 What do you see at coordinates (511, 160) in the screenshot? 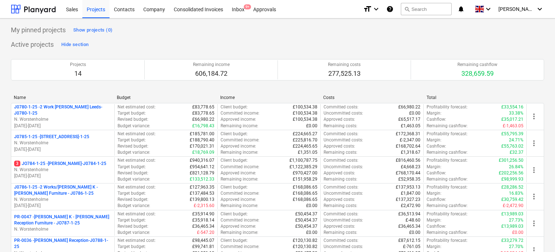
I see `p: £301,256.50` at bounding box center [511, 160].